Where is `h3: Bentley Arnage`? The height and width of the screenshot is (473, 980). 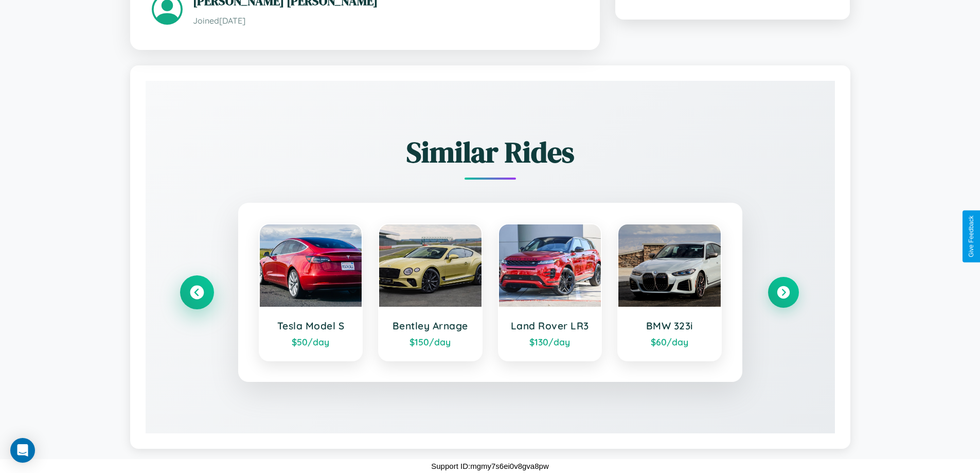
h3: Bentley Arnage is located at coordinates (430, 326).